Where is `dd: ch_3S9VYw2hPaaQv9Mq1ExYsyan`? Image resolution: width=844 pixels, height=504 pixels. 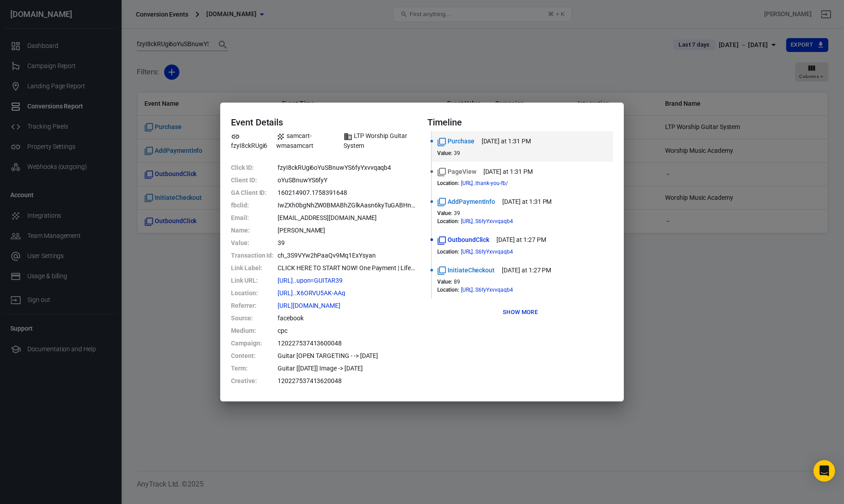 dd: ch_3S9VYw2hPaaQv9Mq1ExYsyan is located at coordinates (348, 256).